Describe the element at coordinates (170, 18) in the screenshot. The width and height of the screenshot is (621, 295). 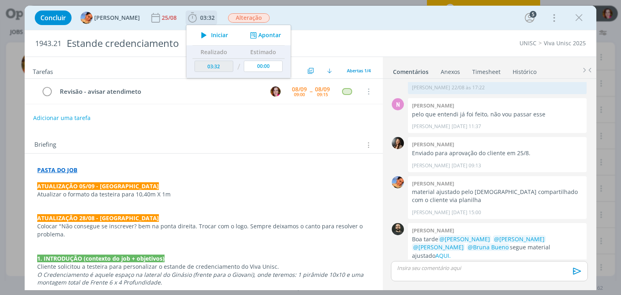
I see `div: 25/08` at that location.